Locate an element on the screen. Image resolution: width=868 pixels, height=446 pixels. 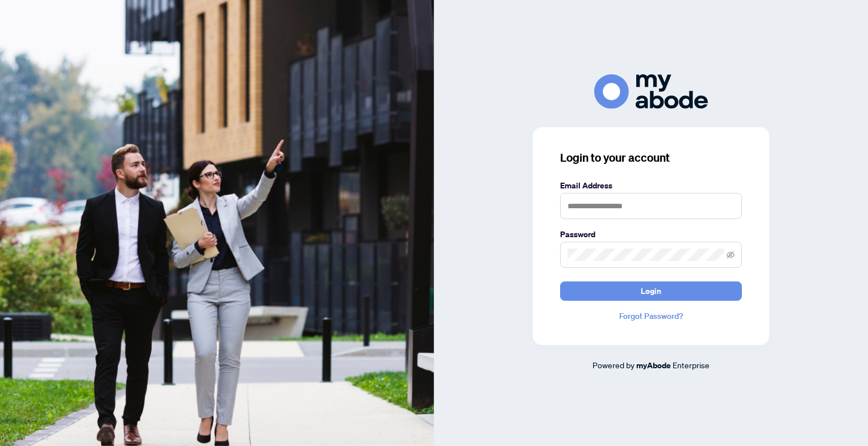
span: Powered by is located at coordinates (613, 365).